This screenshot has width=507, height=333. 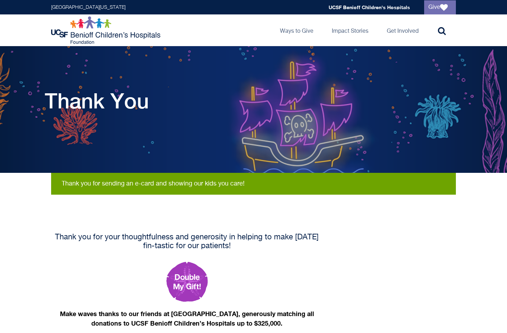 I want to click on a: Get Involved, so click(x=402, y=30).